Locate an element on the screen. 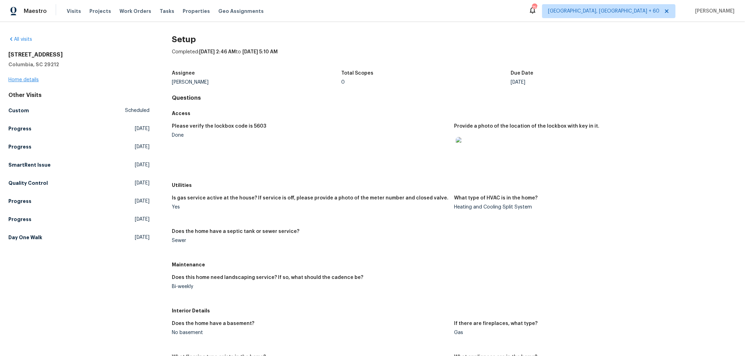 Image resolution: width=745 pixels, height=356 pixels. h2: Setup is located at coordinates (454, 39).